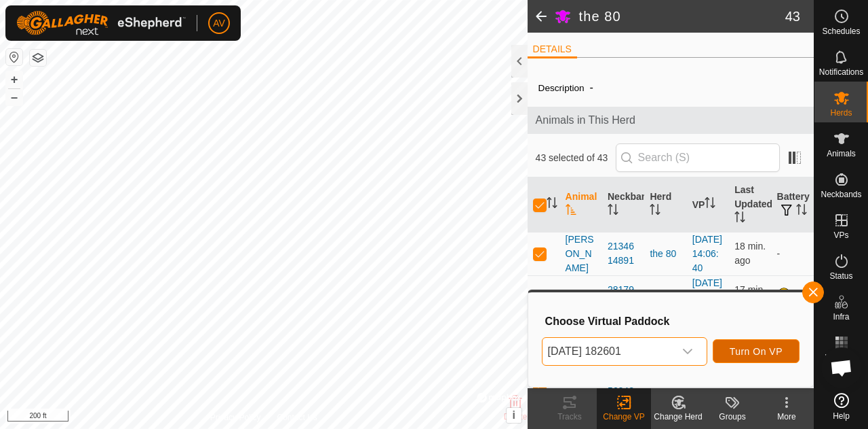 The width and height of the screenshot is (868, 429). I want to click on div: Change VP, so click(625, 416).